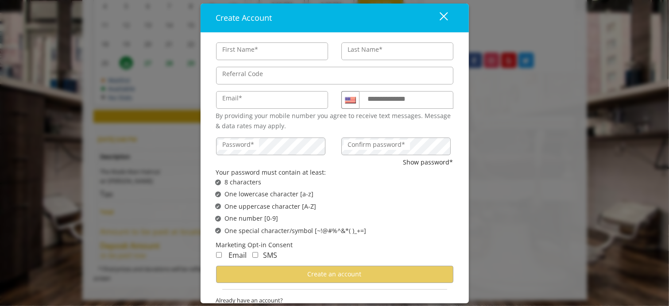 The height and width of the screenshot is (306, 669). Describe the element at coordinates (335, 301) in the screenshot. I see `span: Already have an account?` at that location.